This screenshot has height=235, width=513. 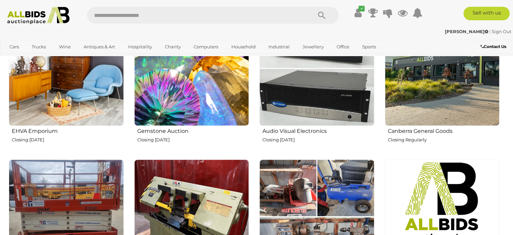 What do you see at coordinates (502, 31) in the screenshot?
I see `a: Sign Out` at bounding box center [502, 31].